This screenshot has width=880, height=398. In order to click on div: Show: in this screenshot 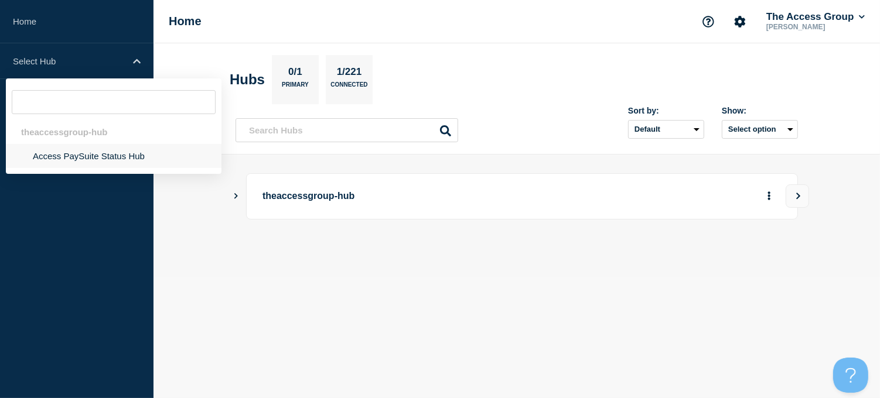, I will do `click(760, 111)`.